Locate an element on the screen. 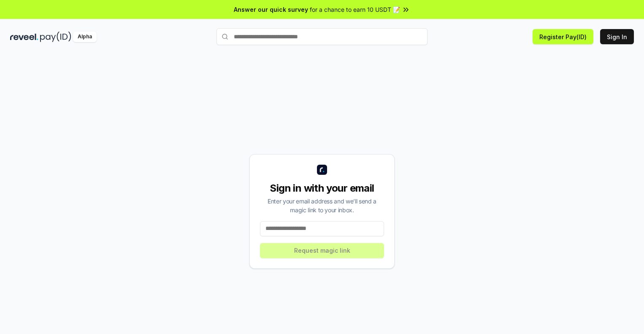  button: Sign In is located at coordinates (617, 37).